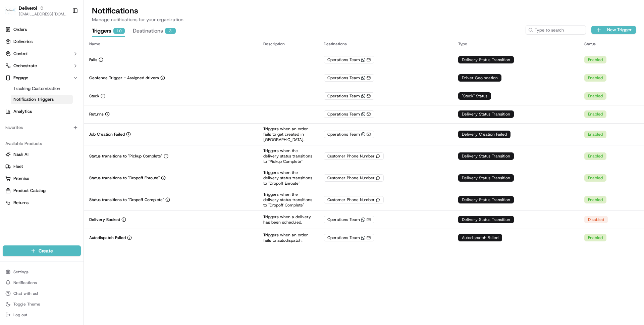 This screenshot has width=644, height=325. What do you see at coordinates (105, 220) in the screenshot?
I see `p: Delivery Booked` at bounding box center [105, 220].